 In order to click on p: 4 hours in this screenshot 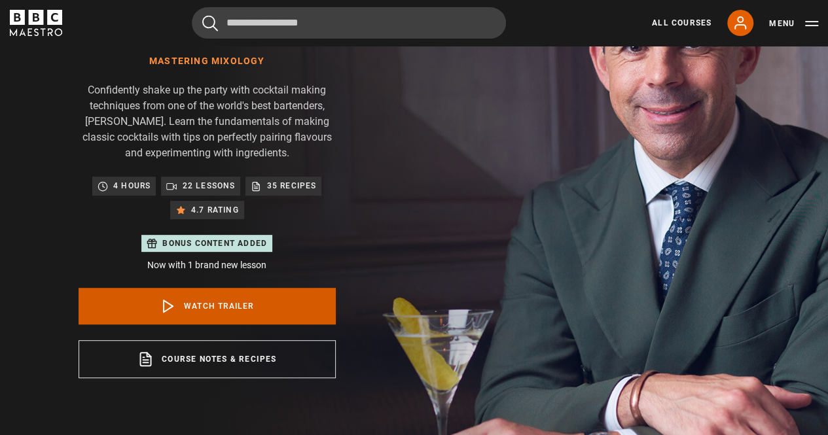, I will do `click(132, 186)`.